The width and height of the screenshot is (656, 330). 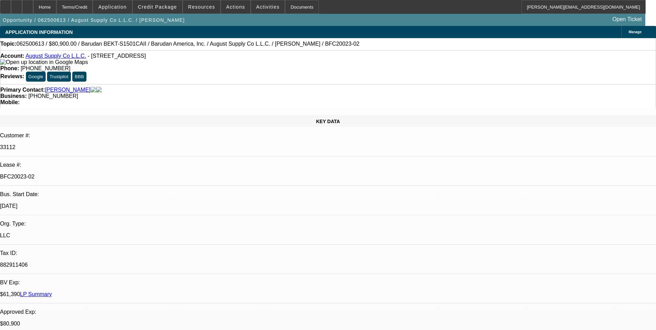 What do you see at coordinates (39, 32) in the screenshot?
I see `span: APPLICATION INFORMATION` at bounding box center [39, 32].